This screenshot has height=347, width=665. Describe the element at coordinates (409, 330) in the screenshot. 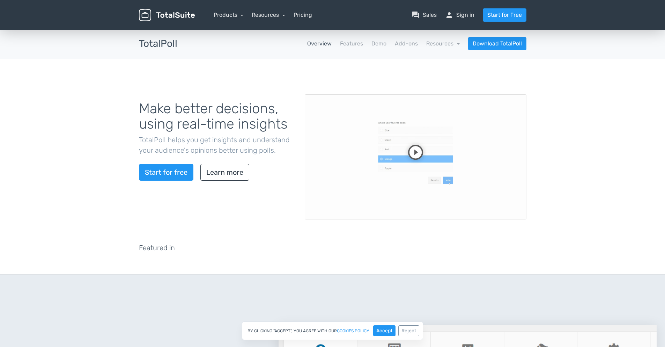

I see `button: Reject` at that location.